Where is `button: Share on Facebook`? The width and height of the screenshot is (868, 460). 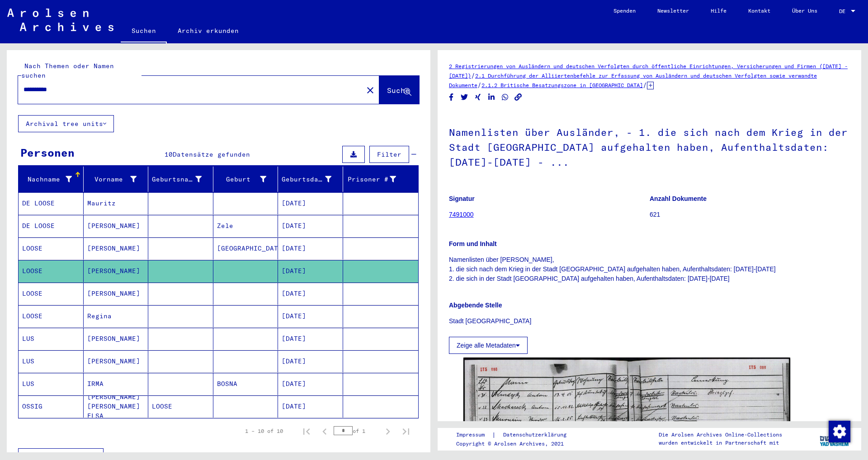
button: Share on Facebook is located at coordinates (451, 97).